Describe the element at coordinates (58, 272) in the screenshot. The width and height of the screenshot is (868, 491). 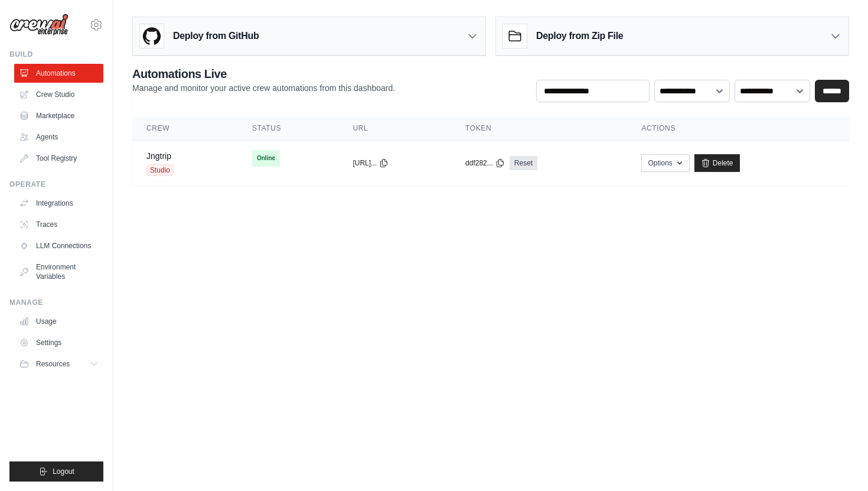
I see `a: Environment Variables` at that location.